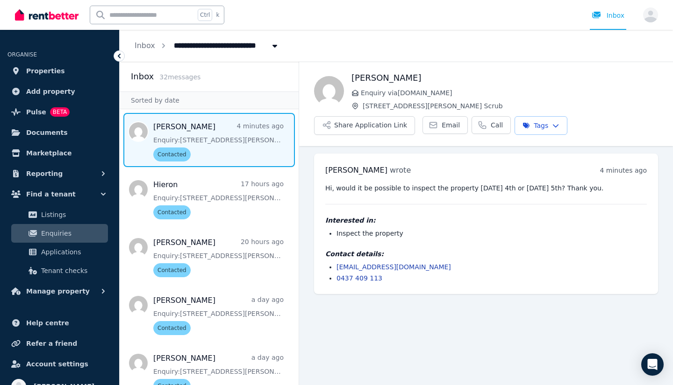  Describe the element at coordinates (50, 92) in the screenshot. I see `span: Add property` at that location.